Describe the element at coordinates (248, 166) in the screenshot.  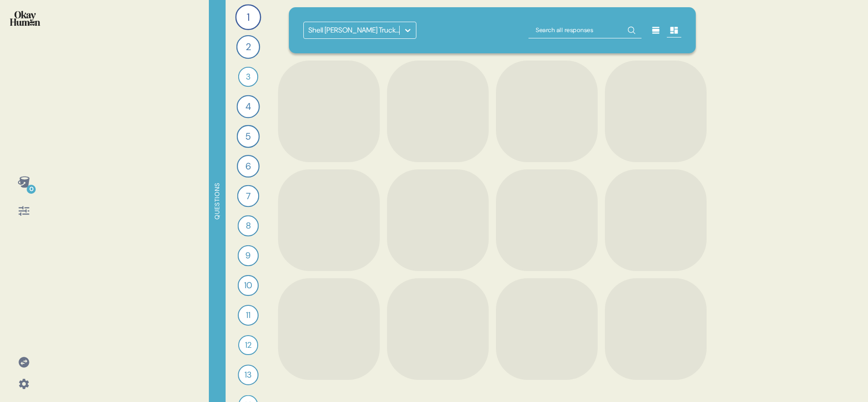
I see `div: 6` at that location.